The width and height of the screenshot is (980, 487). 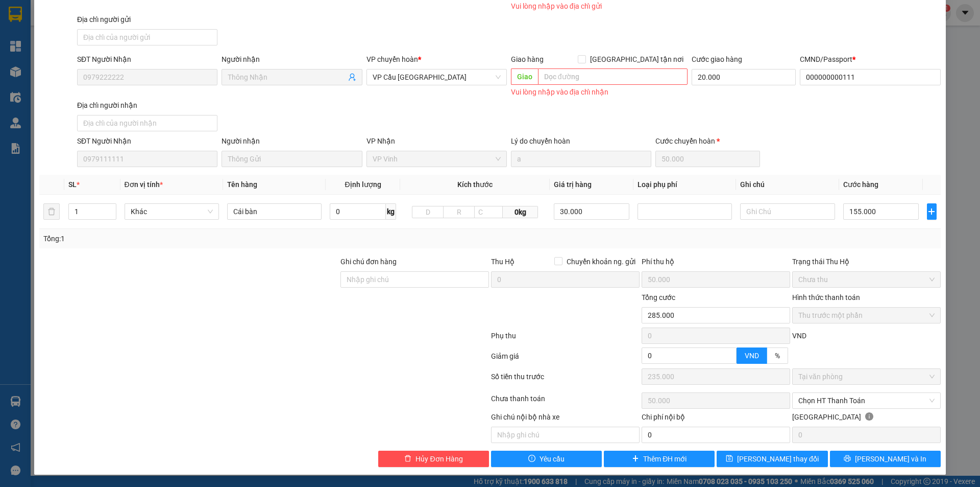 I want to click on span: save, so click(x=730, y=459).